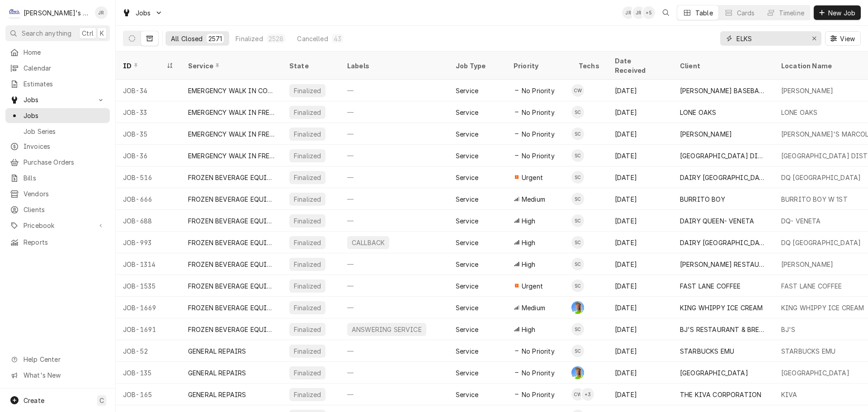 Image resolution: width=868 pixels, height=412 pixels. I want to click on div: Priority, so click(538, 66).